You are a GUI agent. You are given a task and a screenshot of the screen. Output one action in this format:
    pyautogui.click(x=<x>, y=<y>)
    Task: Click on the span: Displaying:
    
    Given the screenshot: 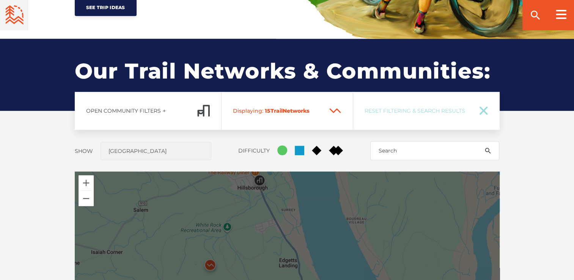 What is the action you would take?
    pyautogui.click(x=248, y=111)
    